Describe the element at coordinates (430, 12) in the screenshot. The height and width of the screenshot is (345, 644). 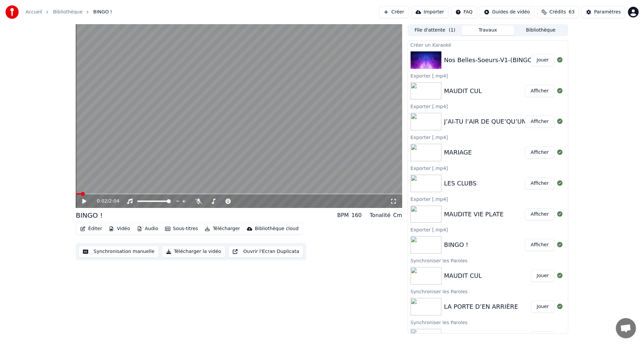
I see `button: Importer` at that location.